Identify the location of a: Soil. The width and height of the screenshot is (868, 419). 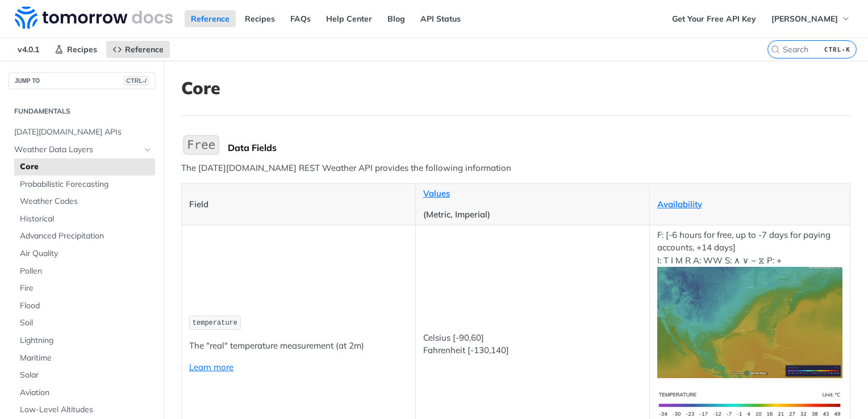
(84, 323).